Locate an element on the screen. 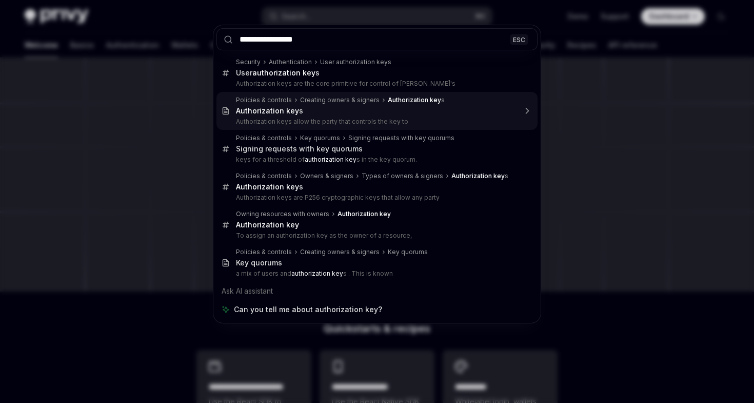 The width and height of the screenshot is (754, 403). div: Authentication is located at coordinates (290, 62).